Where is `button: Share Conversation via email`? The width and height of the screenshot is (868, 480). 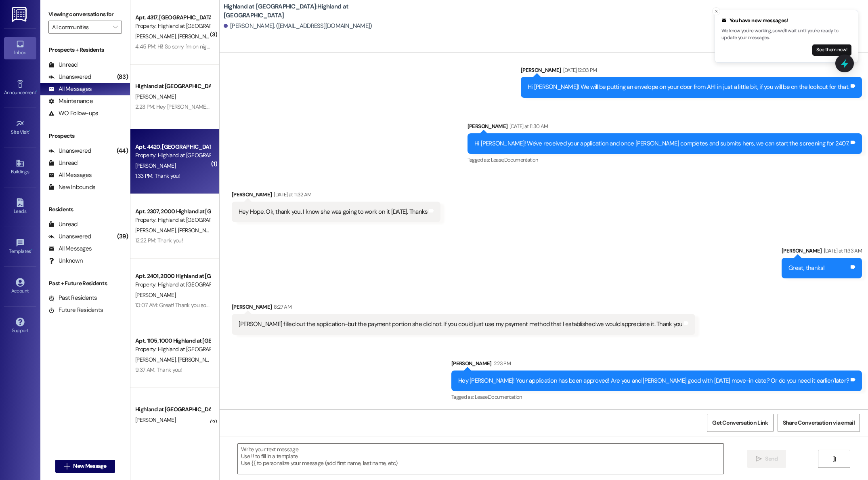
button: Share Conversation via email is located at coordinates (819, 423).